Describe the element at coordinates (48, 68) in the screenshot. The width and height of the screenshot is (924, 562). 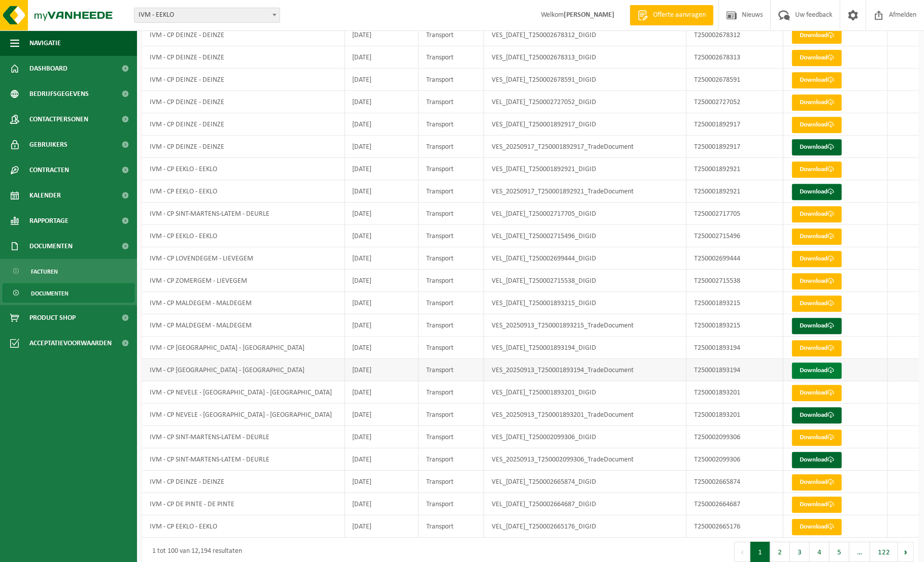
I see `span: Dashboard` at that location.